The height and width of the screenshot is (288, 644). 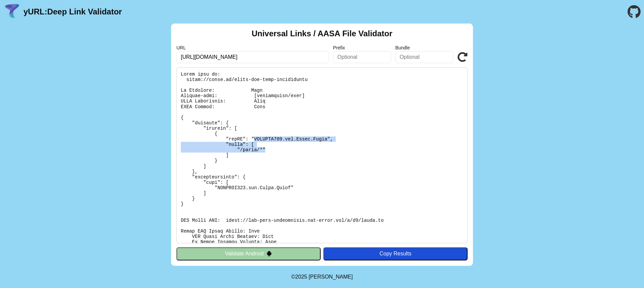 I want to click on img: yURL Logo, so click(x=12, y=12).